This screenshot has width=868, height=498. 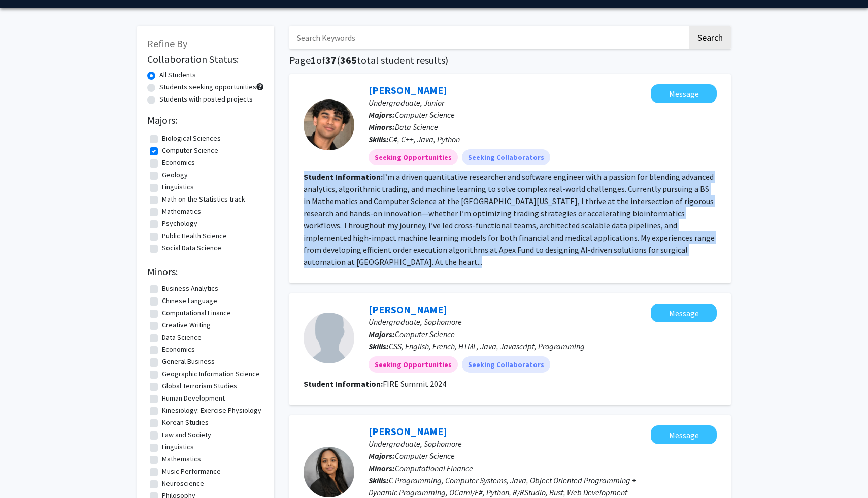 What do you see at coordinates (192, 138) in the screenshot?
I see `label: Biological Sciences` at bounding box center [192, 138].